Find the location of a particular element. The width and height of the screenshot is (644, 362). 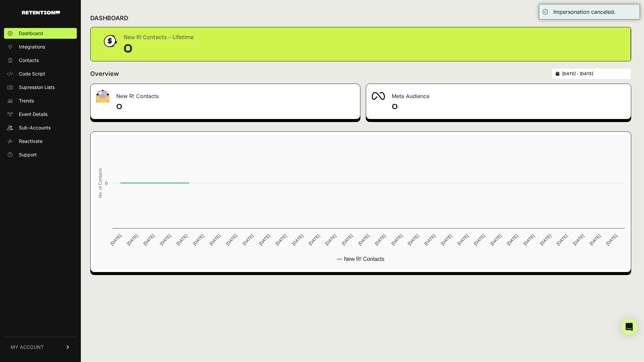

img: fa-envelope-19ae18322b30453b285274b1b8af3d052b27d846a4fbe8435d1a52b978f639a2.png is located at coordinates (102, 96).